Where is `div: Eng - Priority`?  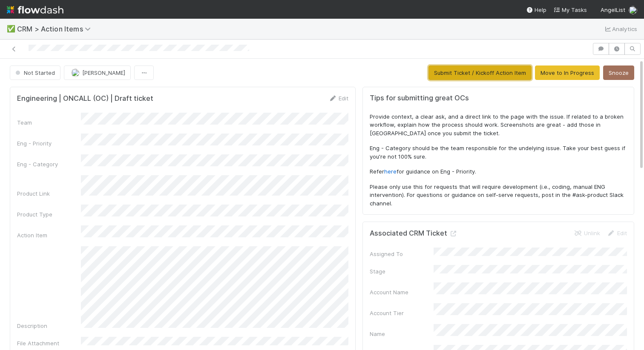 div: Eng - Priority is located at coordinates (49, 143).